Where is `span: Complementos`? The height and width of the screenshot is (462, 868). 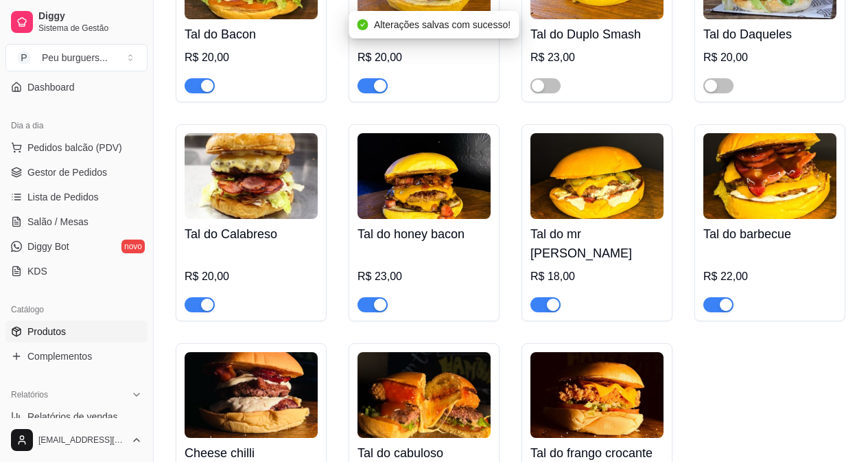 span: Complementos is located at coordinates (60, 356).